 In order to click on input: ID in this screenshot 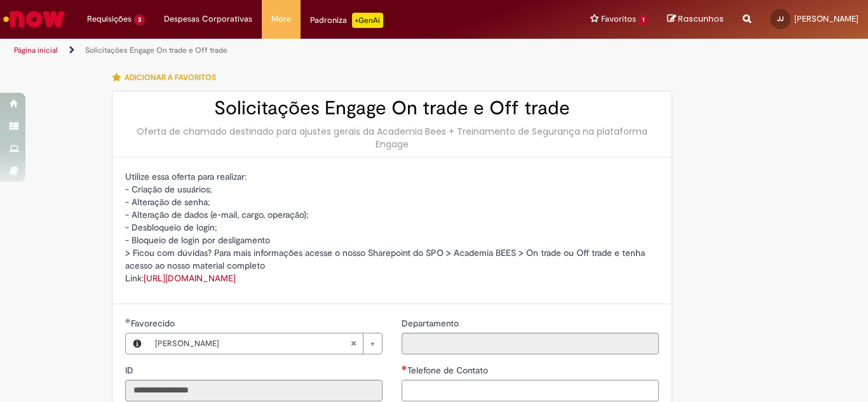, I will do `click(254, 391)`.